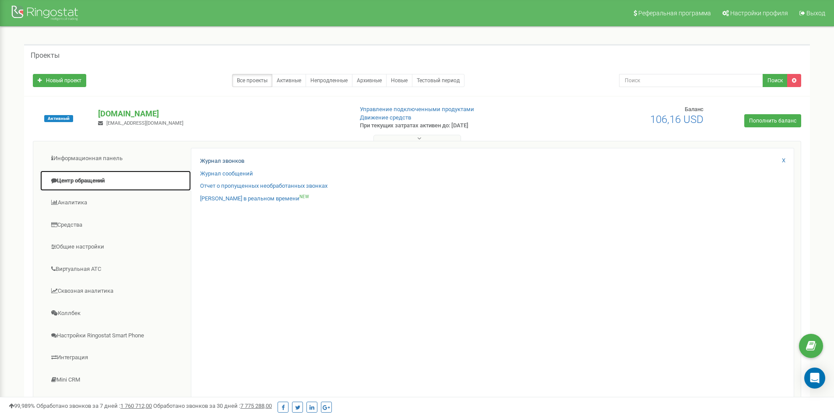 The height and width of the screenshot is (417, 834). I want to click on span: Баланс, so click(694, 109).